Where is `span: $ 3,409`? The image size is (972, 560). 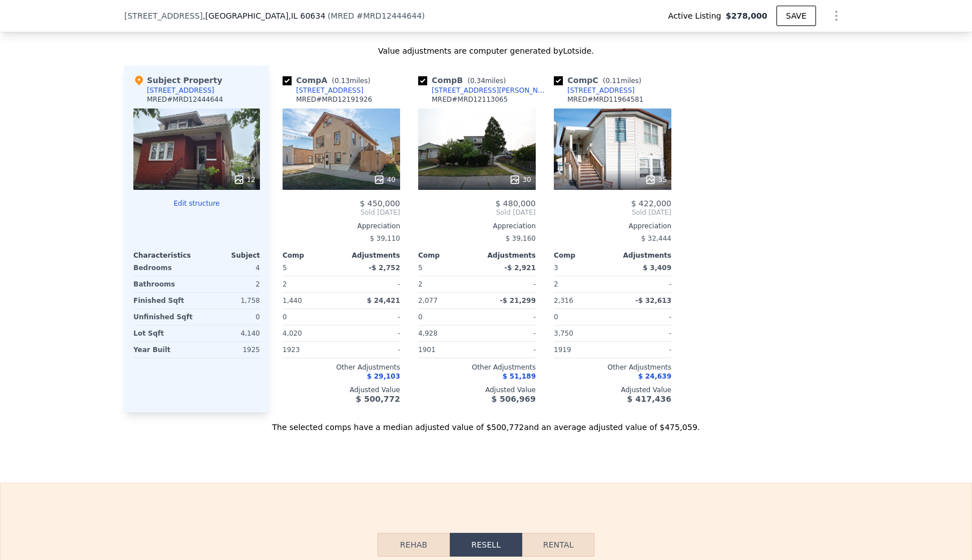
span: $ 3,409 is located at coordinates (657, 268).